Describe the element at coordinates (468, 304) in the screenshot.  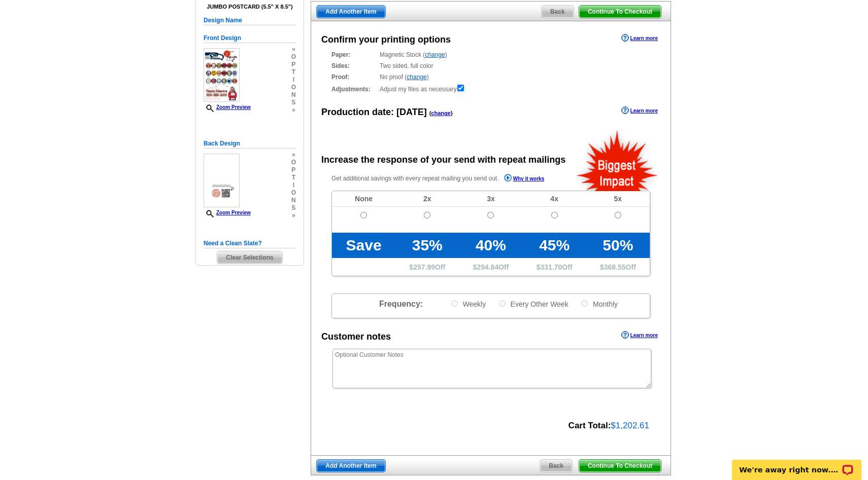
I see `label: Weekly` at that location.